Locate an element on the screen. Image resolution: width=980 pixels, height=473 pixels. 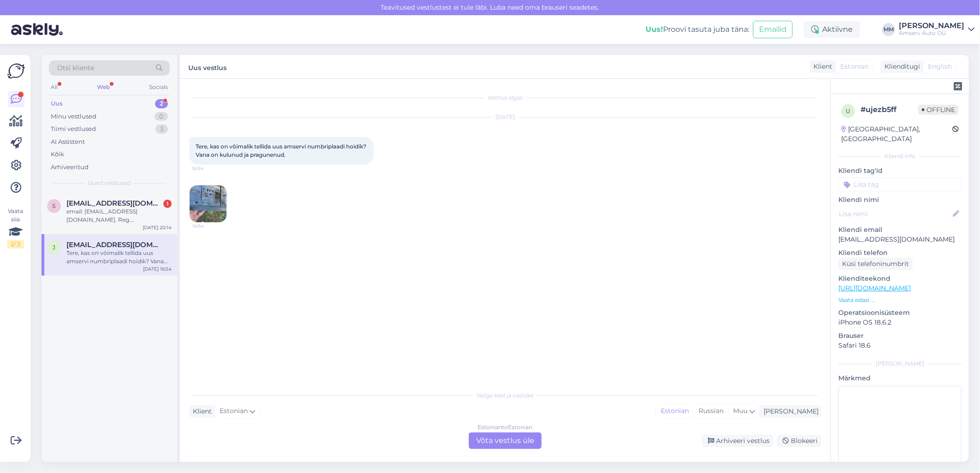
div: Vestlus algas is located at coordinates (505, 98).